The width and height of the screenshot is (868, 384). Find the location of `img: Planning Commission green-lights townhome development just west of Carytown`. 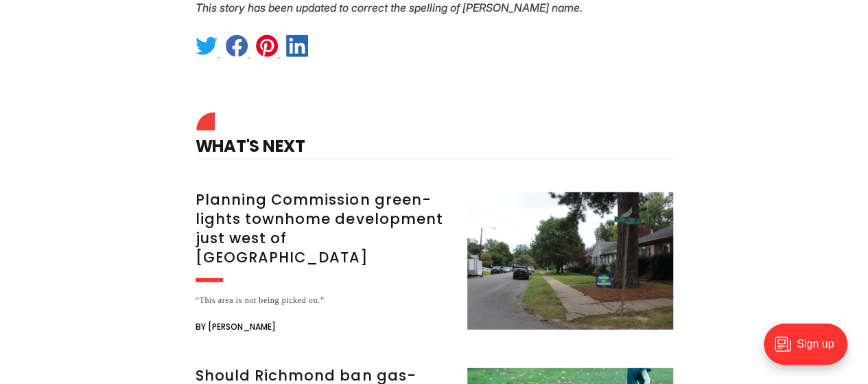

img: Planning Commission green-lights townhome development just west of Carytown is located at coordinates (570, 261).